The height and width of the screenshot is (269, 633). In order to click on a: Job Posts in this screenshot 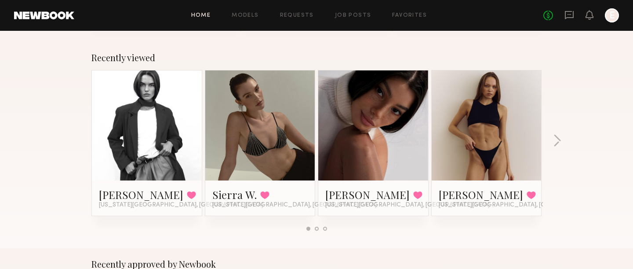, I will do `click(353, 15)`.